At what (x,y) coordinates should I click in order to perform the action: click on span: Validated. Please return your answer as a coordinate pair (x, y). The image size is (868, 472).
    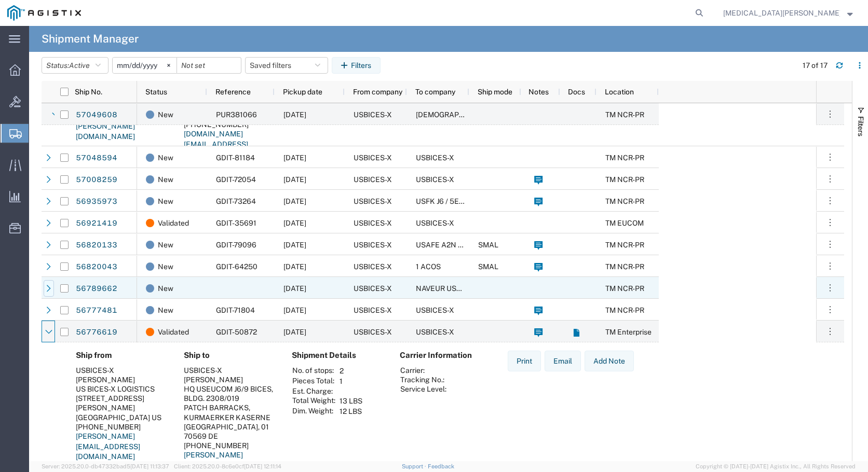
    Looking at the image, I should click on (173, 332).